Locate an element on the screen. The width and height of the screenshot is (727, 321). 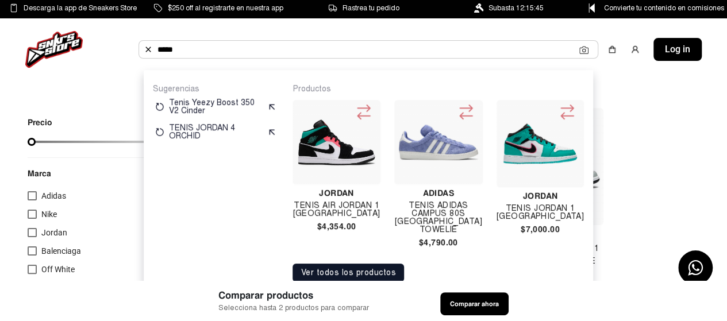
img: Tenis Adidas Campus 80s South Park Towelie is located at coordinates (439, 143).